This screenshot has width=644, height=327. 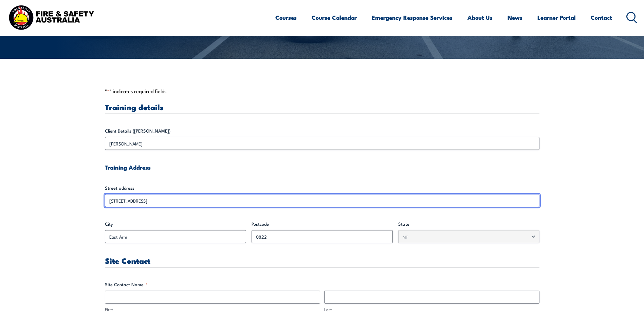 I want to click on label: Postcode, so click(x=322, y=224).